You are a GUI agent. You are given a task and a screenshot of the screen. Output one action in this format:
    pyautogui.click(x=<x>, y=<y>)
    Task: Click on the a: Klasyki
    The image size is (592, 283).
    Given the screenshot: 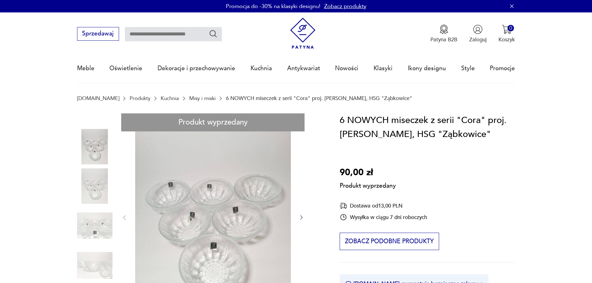 What is the action you would take?
    pyautogui.click(x=383, y=68)
    